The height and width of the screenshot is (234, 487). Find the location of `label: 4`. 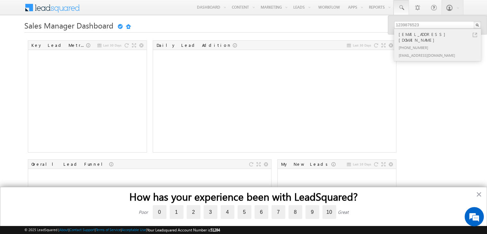

label: 4 is located at coordinates (227, 212).